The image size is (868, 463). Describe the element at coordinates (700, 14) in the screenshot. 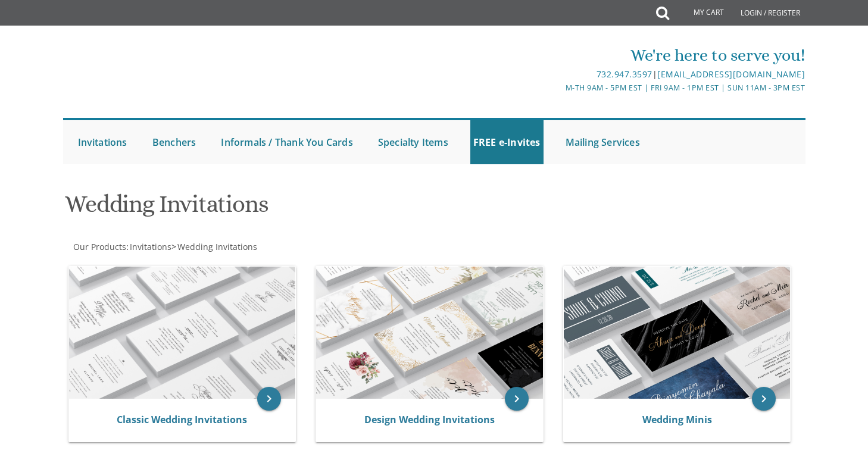

I see `a: My Cart` at that location.